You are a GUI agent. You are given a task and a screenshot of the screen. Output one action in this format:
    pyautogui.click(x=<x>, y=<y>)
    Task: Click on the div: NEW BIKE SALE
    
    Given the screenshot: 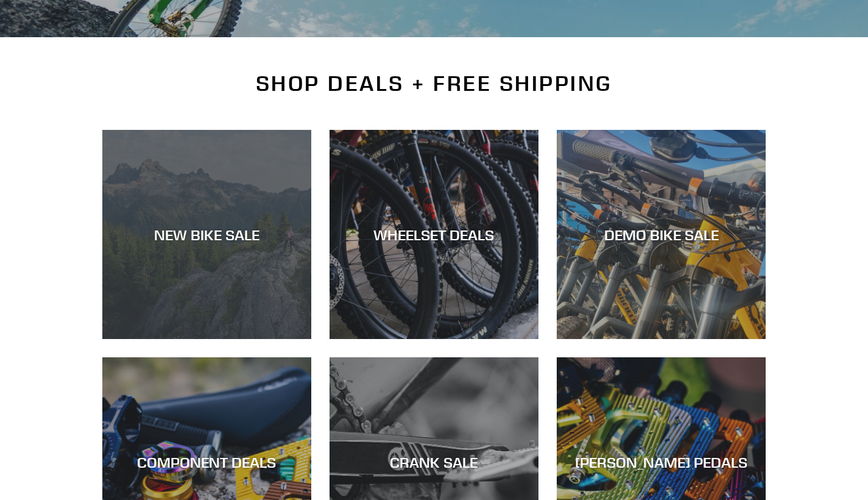 What is the action you would take?
    pyautogui.click(x=206, y=234)
    